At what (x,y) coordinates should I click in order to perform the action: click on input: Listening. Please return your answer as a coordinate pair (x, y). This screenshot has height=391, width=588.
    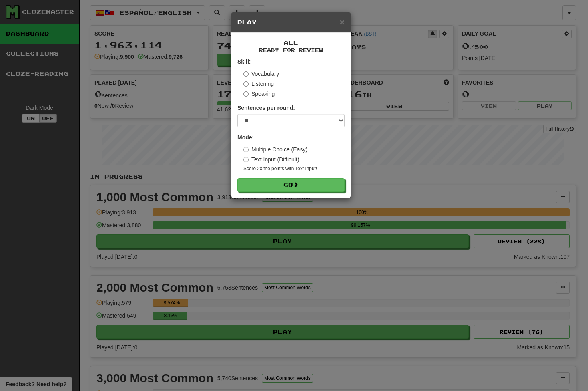
    Looking at the image, I should click on (246, 83).